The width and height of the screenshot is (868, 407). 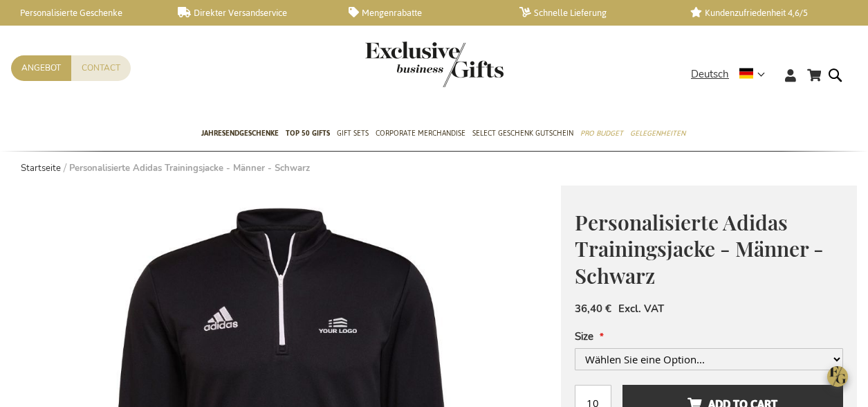 What do you see at coordinates (584, 337) in the screenshot?
I see `span: Size` at bounding box center [584, 337].